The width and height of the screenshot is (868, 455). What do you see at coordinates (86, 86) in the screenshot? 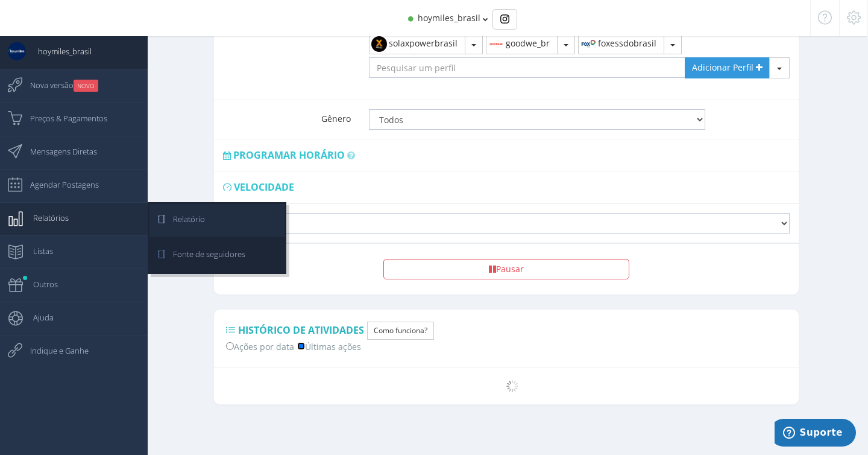
I see `small: NOVO` at bounding box center [86, 86].